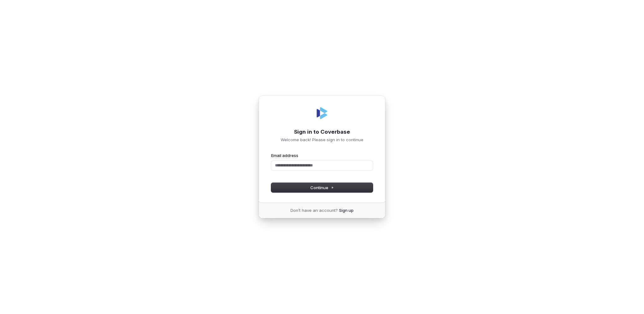 This screenshot has height=314, width=644. What do you see at coordinates (285, 156) in the screenshot?
I see `label: Email address` at bounding box center [285, 156].